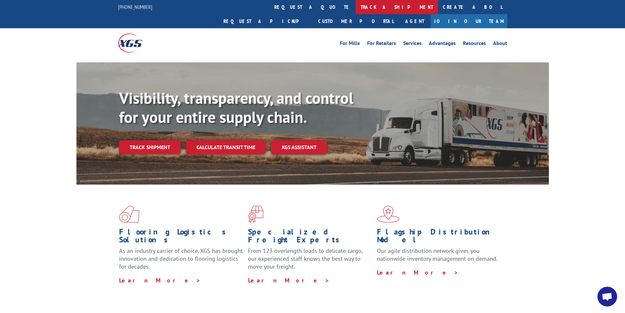 The height and width of the screenshot is (313, 625). I want to click on a: Request a pickup, so click(266, 21).